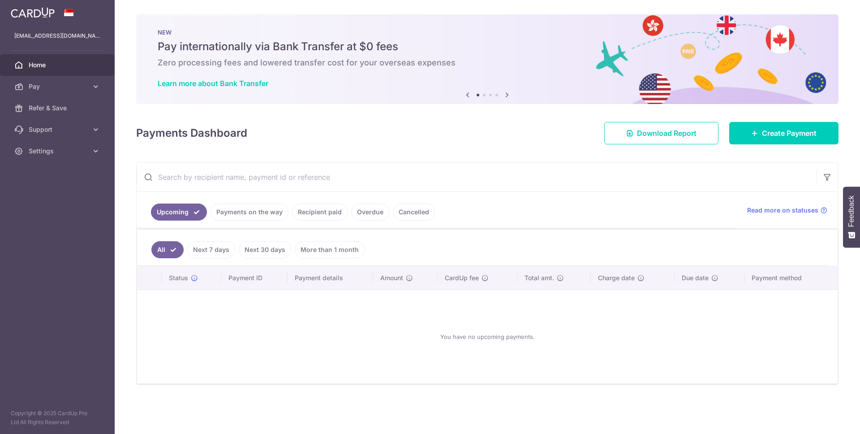 This screenshot has height=434, width=860. Describe the element at coordinates (213, 83) in the screenshot. I see `a: Learn more about Bank Transfer` at that location.